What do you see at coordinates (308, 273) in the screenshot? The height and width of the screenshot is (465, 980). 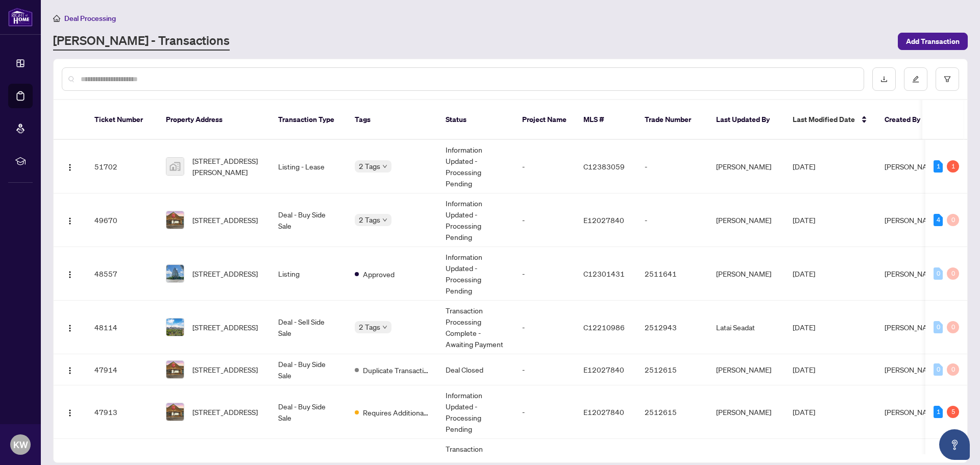 I see `td: Listing` at bounding box center [308, 273].